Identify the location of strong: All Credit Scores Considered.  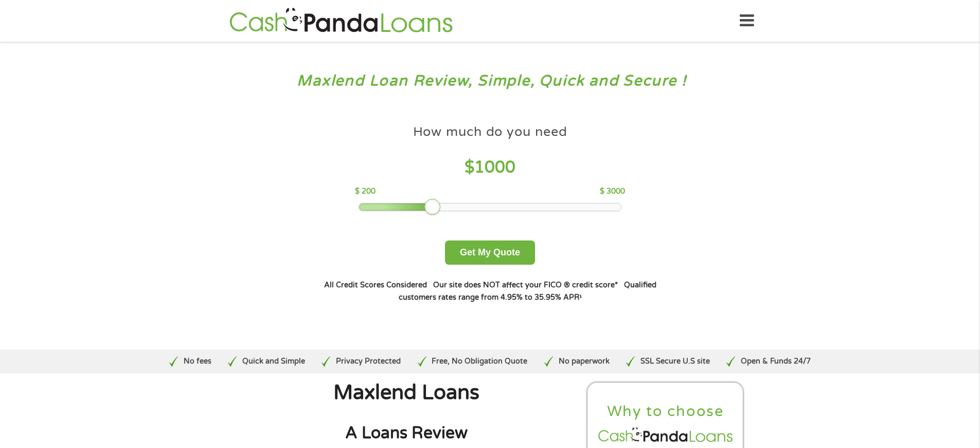
(376, 285).